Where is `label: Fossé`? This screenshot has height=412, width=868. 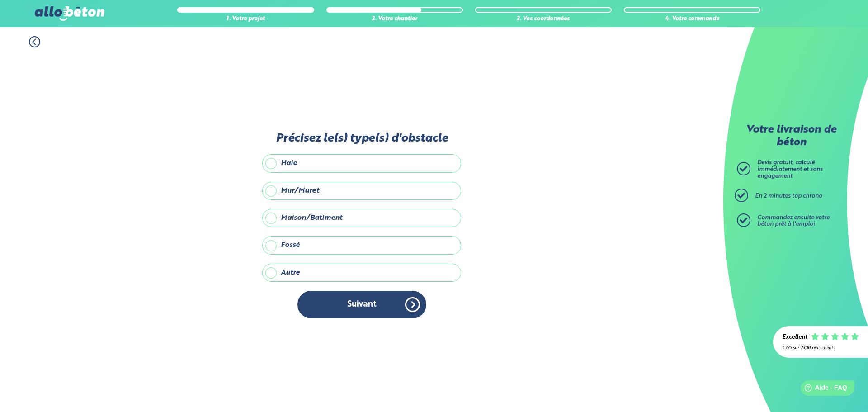
label: Fossé is located at coordinates (362, 245).